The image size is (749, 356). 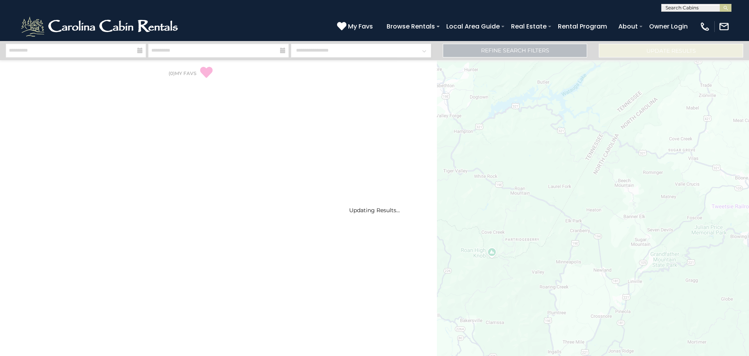 What do you see at coordinates (705, 27) in the screenshot?
I see `img: phone-regular-white.png` at bounding box center [705, 27].